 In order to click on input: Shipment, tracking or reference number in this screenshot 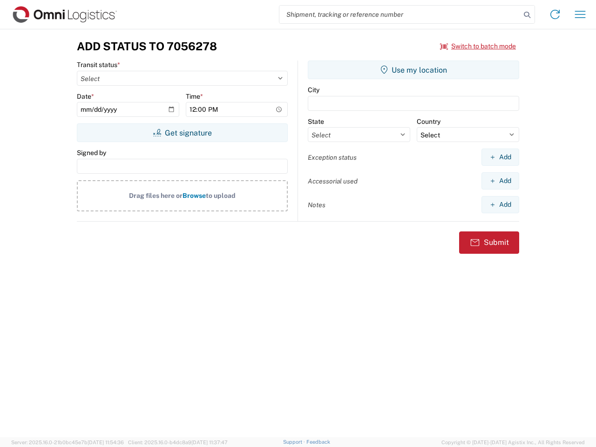, I will do `click(400, 14)`.